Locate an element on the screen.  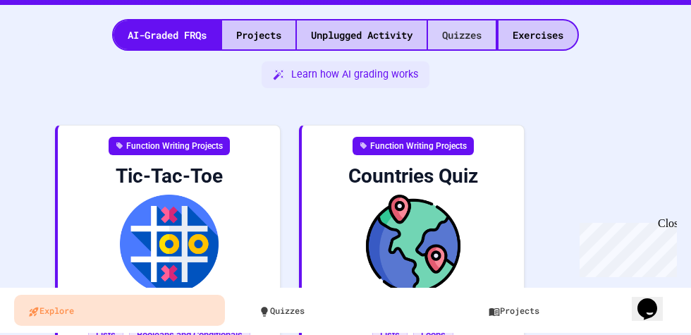
div: Projects is located at coordinates (259, 35).